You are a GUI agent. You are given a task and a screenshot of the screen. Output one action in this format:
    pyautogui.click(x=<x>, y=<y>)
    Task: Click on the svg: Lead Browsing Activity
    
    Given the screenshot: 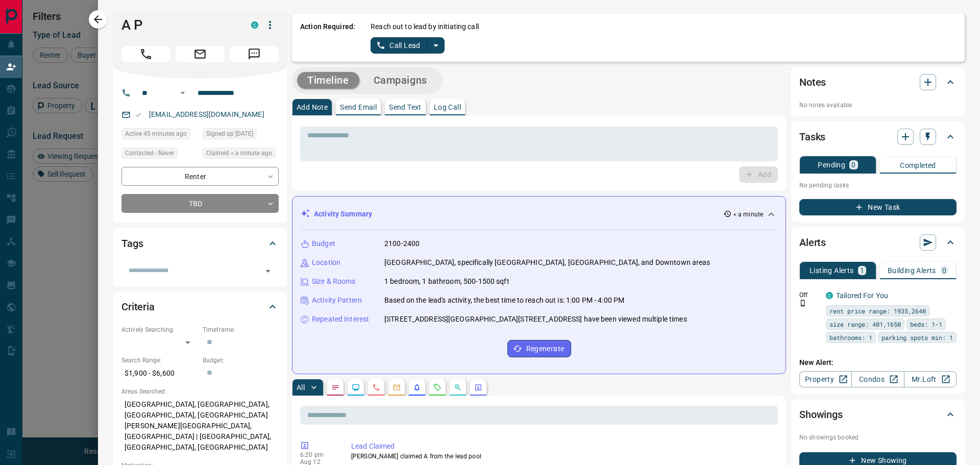 What is the action you would take?
    pyautogui.click(x=356, y=388)
    